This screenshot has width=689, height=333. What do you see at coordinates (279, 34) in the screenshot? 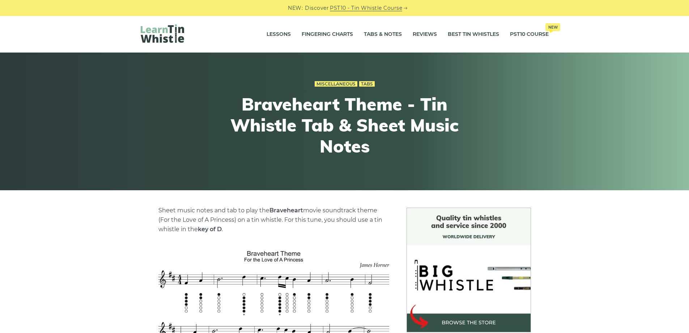
I see `a: Lessons` at bounding box center [279, 34].